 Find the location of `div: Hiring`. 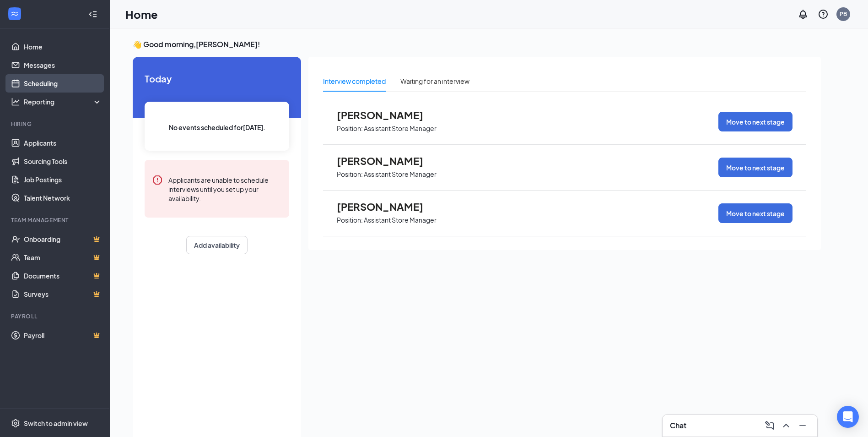

div: Hiring is located at coordinates (55, 124).